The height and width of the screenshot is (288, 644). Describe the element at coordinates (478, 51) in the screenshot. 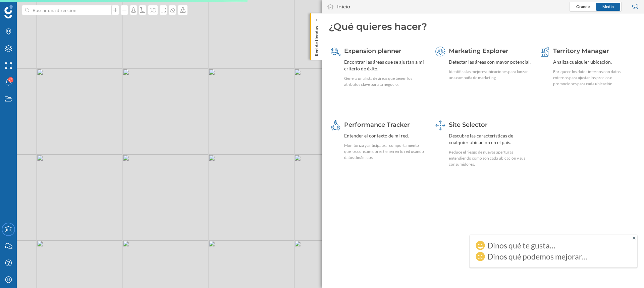

I see `span: Marketing Explorer` at that location.